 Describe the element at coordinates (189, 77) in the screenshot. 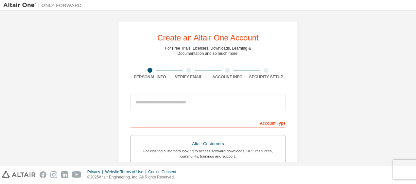

I see `div: Verify Email` at that location.